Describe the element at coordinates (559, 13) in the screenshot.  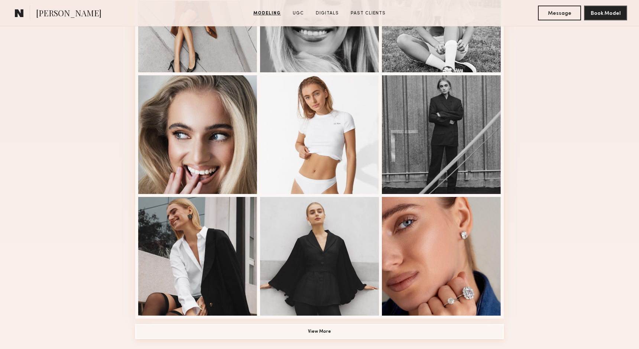
I see `button: Message` at that location.